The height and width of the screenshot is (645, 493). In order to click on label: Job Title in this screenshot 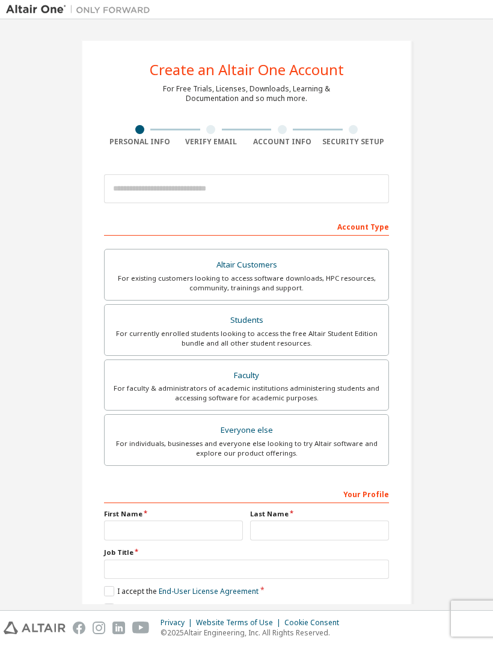, I will do `click(246, 552)`.